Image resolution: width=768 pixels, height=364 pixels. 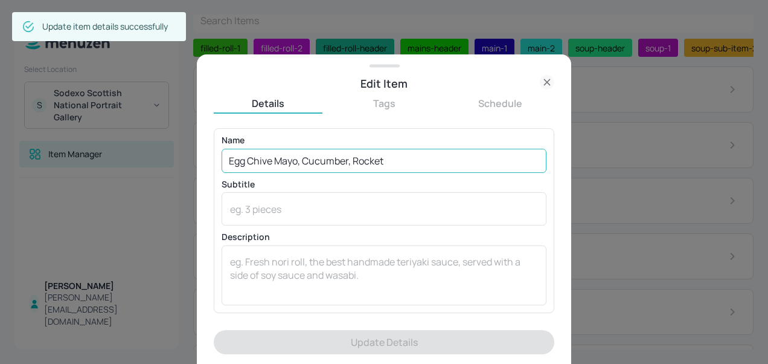 What do you see at coordinates (384, 237) in the screenshot?
I see `p: Description` at bounding box center [384, 237].